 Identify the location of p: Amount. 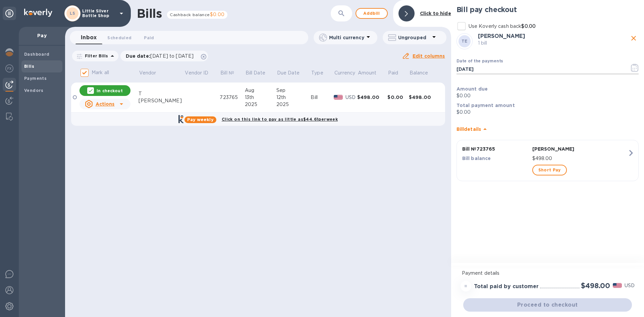
(367, 72).